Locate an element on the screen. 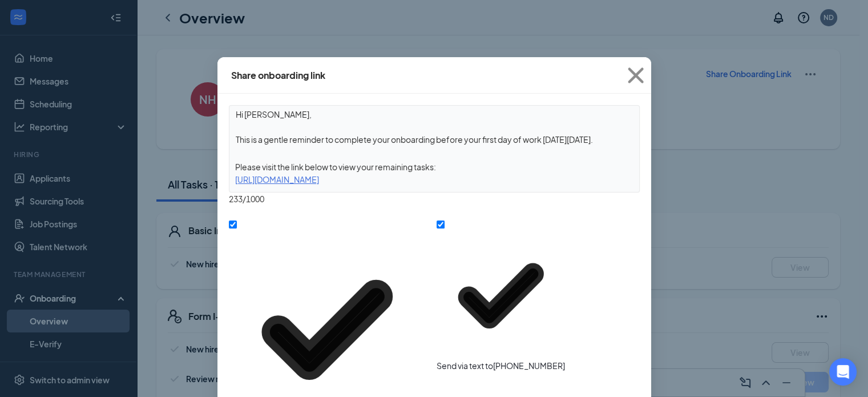 This screenshot has height=397, width=868. div: 233 / 1000 is located at coordinates (435, 198).